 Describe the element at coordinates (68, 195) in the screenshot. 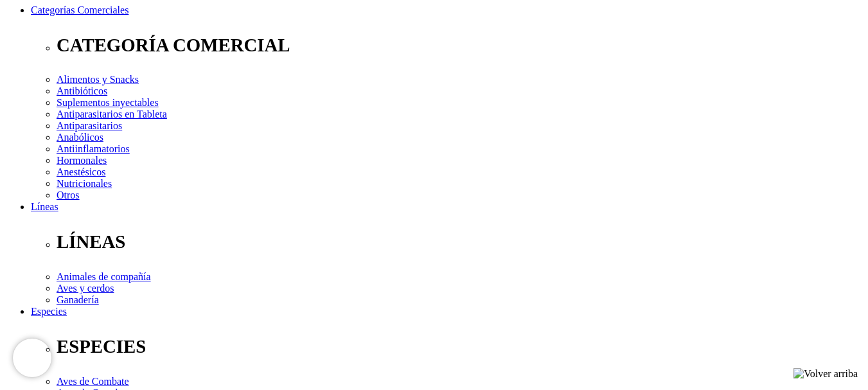

I see `a: Otros` at that location.